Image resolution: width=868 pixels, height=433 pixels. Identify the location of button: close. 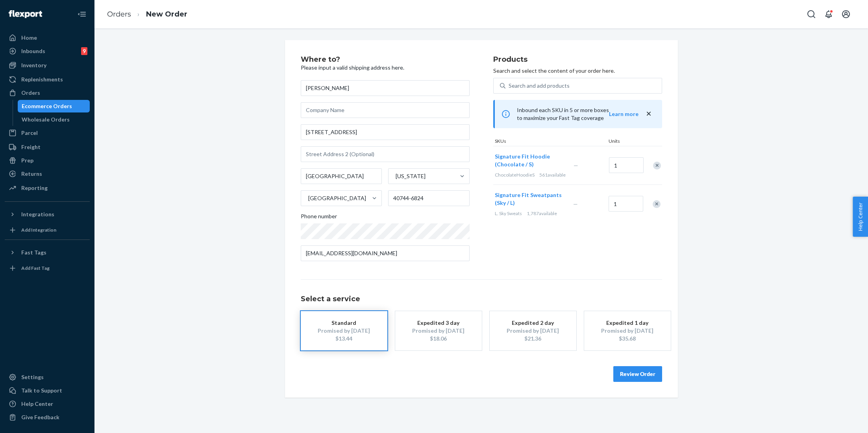
(648, 114).